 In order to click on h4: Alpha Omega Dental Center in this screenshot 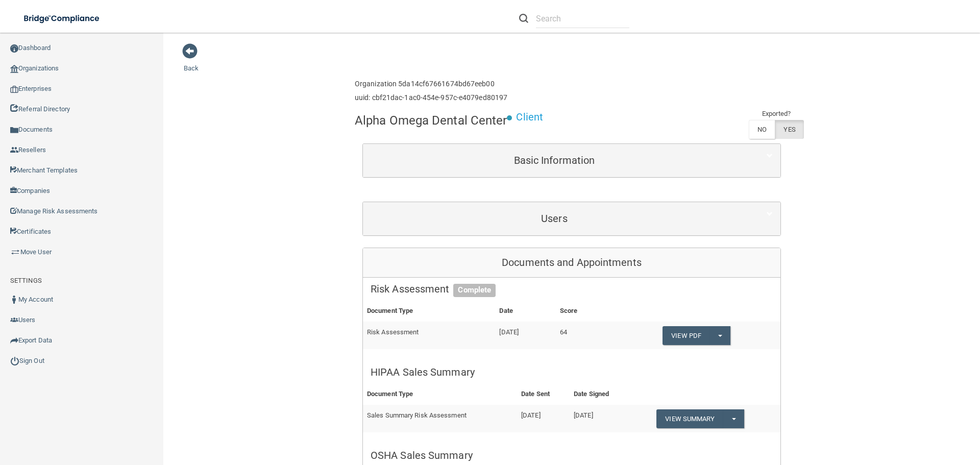, I will do `click(431, 121)`.